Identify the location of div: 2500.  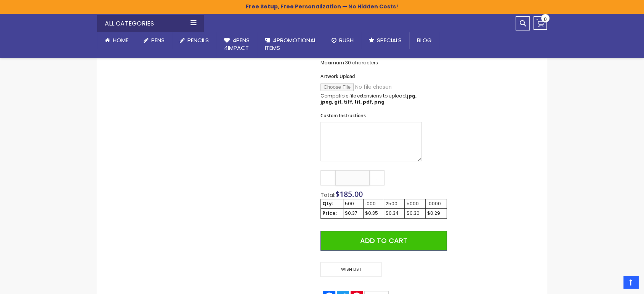
(394, 204).